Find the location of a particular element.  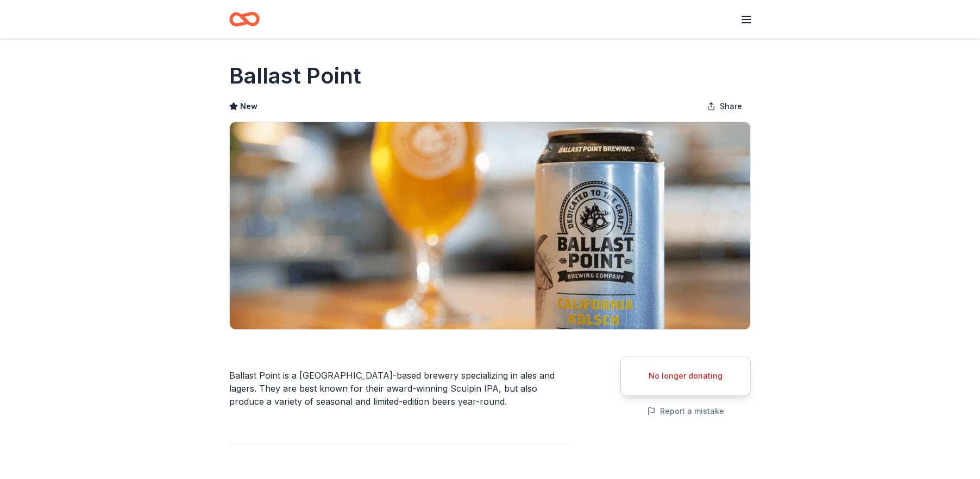

button: Share is located at coordinates (724, 107).